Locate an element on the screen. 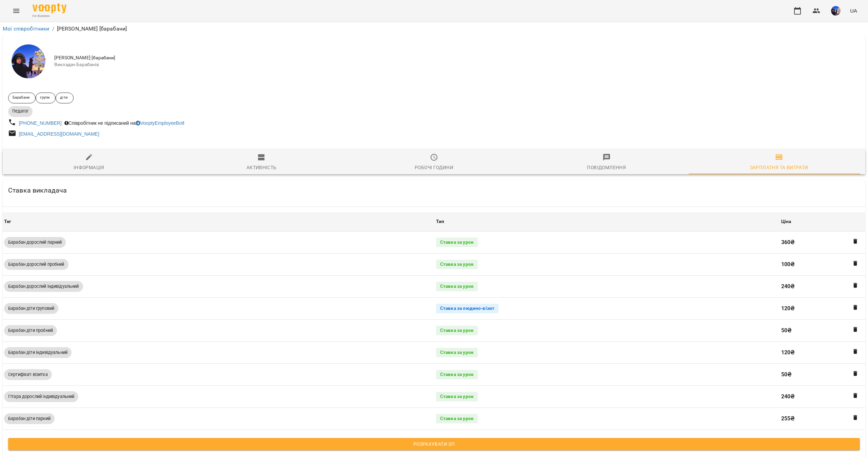 This screenshot has height=458, width=868. p: 255 ₴ is located at coordinates (822, 419).